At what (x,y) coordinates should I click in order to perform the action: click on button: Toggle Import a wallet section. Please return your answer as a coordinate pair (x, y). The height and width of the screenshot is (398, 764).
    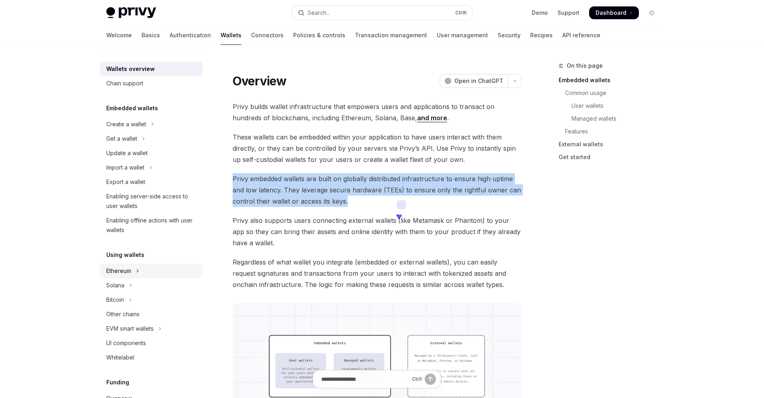
    Looking at the image, I should click on (151, 168).